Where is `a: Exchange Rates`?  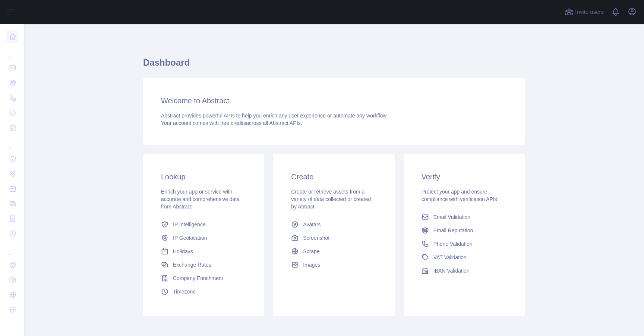
a: Exchange Rates is located at coordinates (204, 265).